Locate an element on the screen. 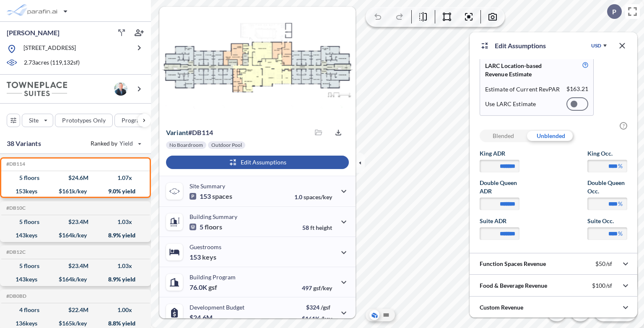  label: Suite Occ. is located at coordinates (607, 221).